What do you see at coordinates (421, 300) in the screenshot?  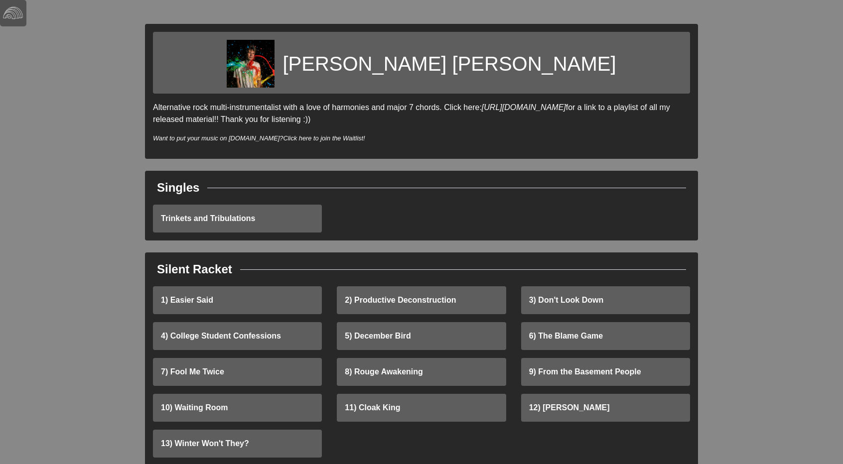 I see `a: 2) Productive Deconstruction` at bounding box center [421, 300].